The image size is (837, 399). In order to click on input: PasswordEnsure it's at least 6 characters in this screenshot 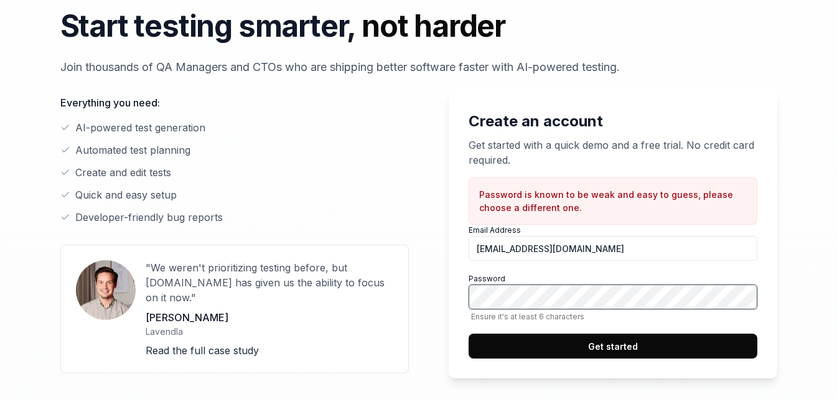, I will do `click(613, 297)`.